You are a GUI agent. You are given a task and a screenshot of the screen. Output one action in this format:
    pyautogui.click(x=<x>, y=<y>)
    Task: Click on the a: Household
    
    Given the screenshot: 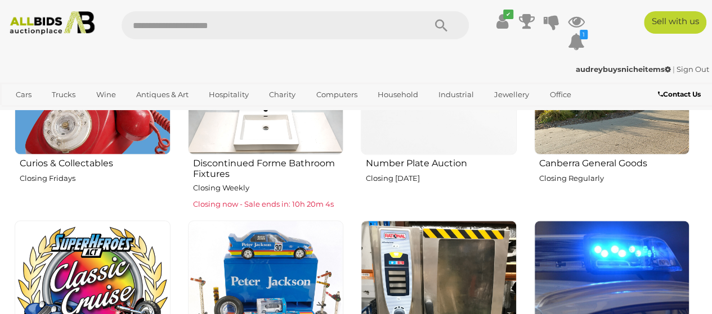 What is the action you would take?
    pyautogui.click(x=398, y=95)
    